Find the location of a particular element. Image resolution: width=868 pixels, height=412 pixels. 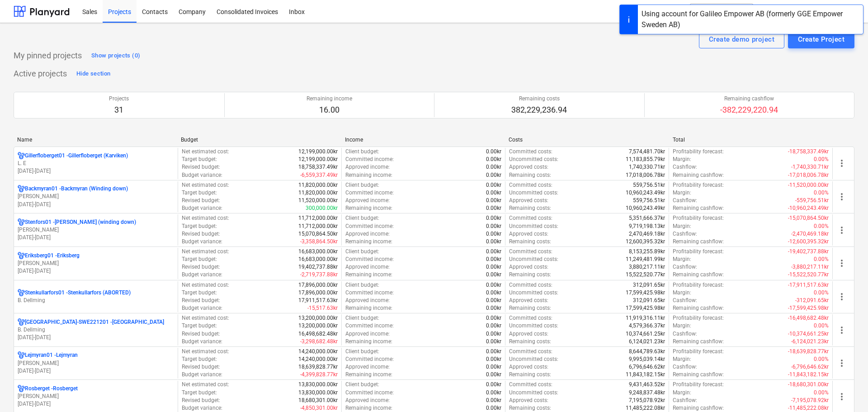

p: Approved costs : is located at coordinates (529, 234).